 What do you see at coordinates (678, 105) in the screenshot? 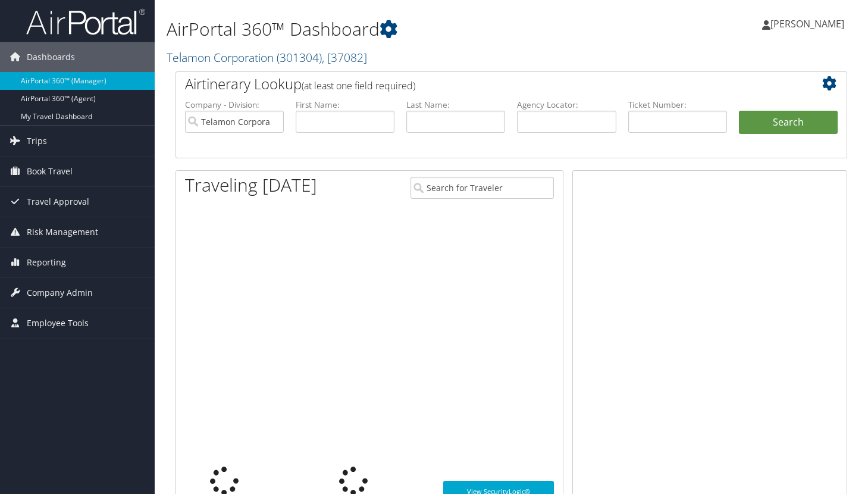
I see `label: Ticket Number:` at bounding box center [678, 105].